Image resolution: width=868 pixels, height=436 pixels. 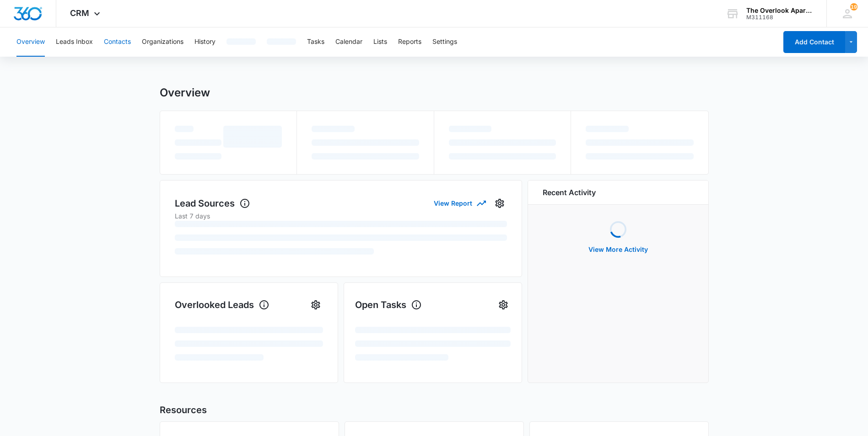 What do you see at coordinates (410, 42) in the screenshot?
I see `button: Reports` at bounding box center [410, 42].